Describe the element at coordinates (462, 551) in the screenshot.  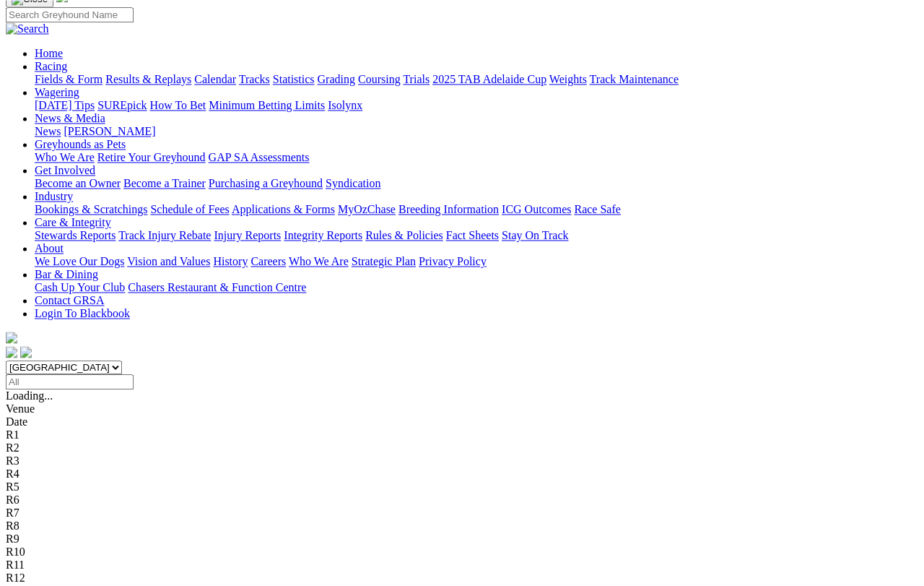
I see `div: R10` at that location.